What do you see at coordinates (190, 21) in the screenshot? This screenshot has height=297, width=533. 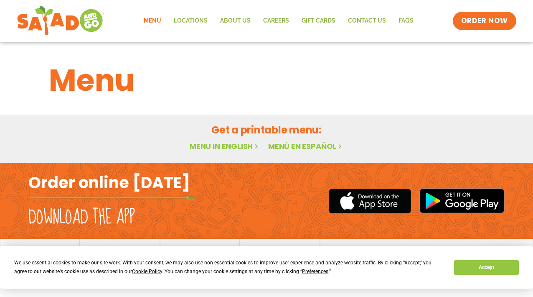 I see `a: Locations` at bounding box center [190, 21].